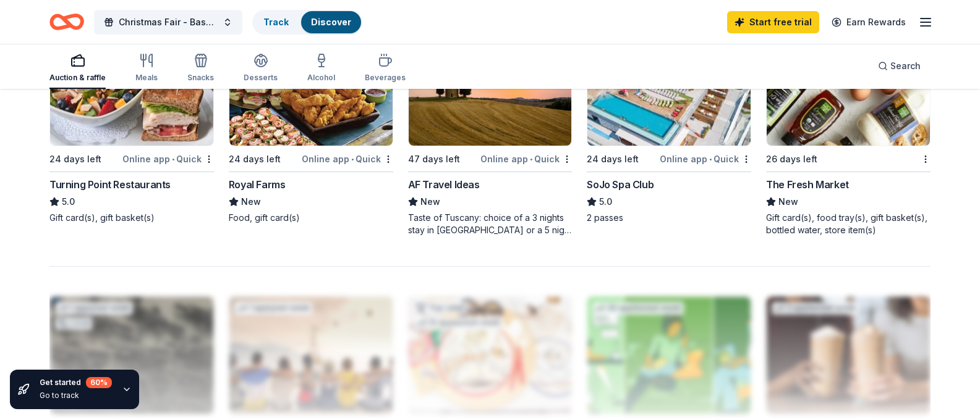 Image resolution: width=980 pixels, height=419 pixels. I want to click on a: Image for Royal Farms24 days leftOnline app•QuickRoyal FarmsNewFood, gift card(s), so click(311, 126).